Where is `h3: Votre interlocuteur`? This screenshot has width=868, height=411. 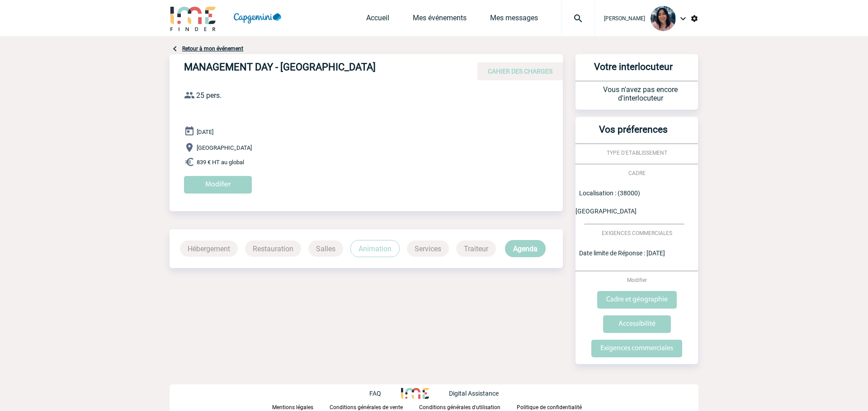
h3: Votre interlocuteur is located at coordinates (633, 71).